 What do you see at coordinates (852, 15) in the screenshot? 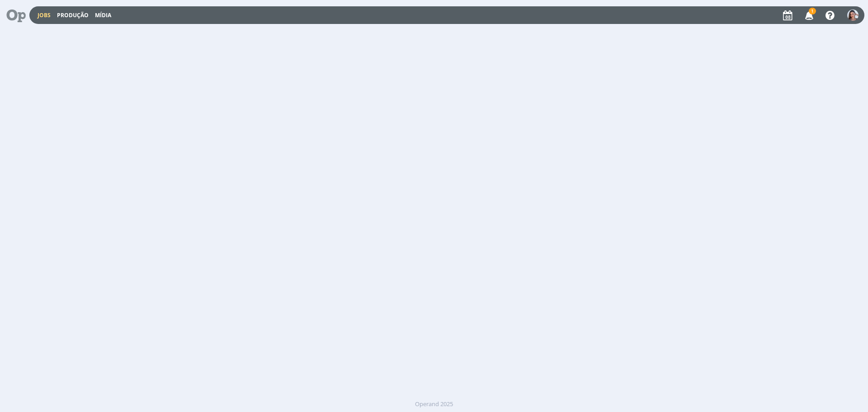
I see `button: N` at bounding box center [852, 15].